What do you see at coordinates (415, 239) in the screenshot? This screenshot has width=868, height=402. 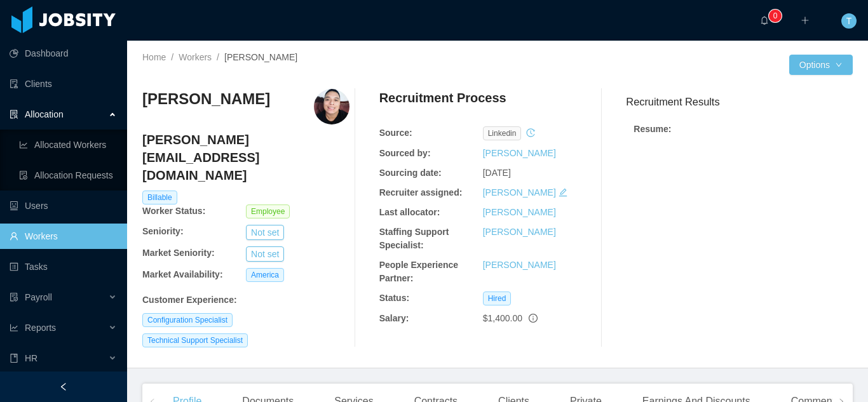 I see `b: Staffing Support Specialist:` at bounding box center [415, 239].